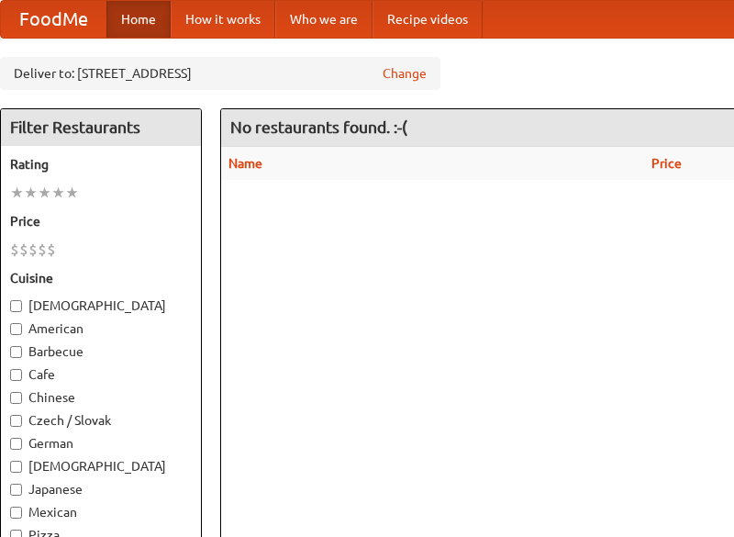  I want to click on input: Barbecue, so click(16, 351).